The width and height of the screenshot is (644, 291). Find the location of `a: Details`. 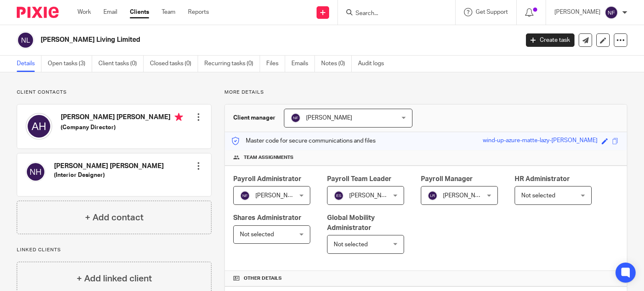

a: Details is located at coordinates (29, 63).